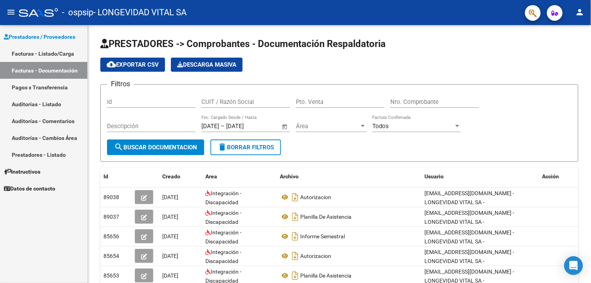 This screenshot has height=283, width=591. Describe the element at coordinates (171, 177) in the screenshot. I see `span: Creado` at that location.